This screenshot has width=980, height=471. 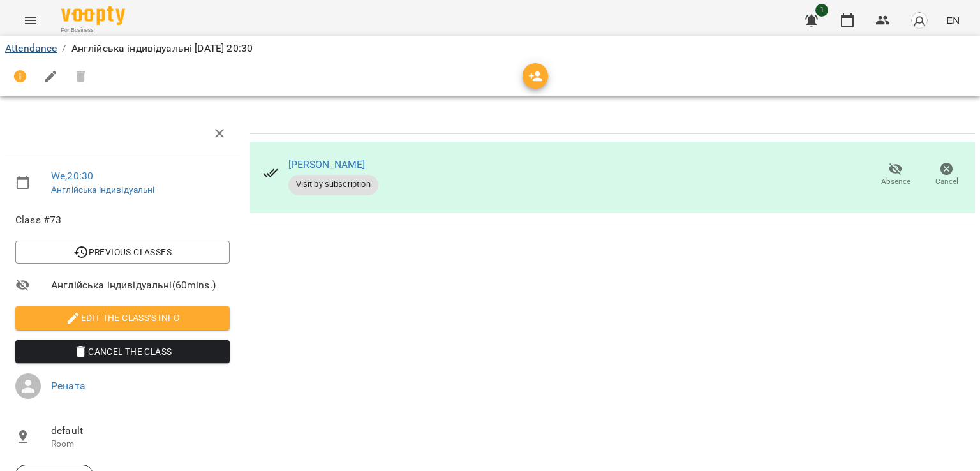 What do you see at coordinates (93, 15) in the screenshot?
I see `img: Voopty Logo` at bounding box center [93, 15].